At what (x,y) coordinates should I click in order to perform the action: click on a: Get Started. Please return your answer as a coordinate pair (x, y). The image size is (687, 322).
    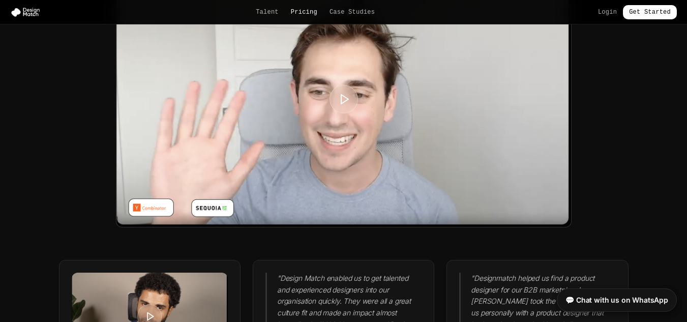
    Looking at the image, I should click on (650, 12).